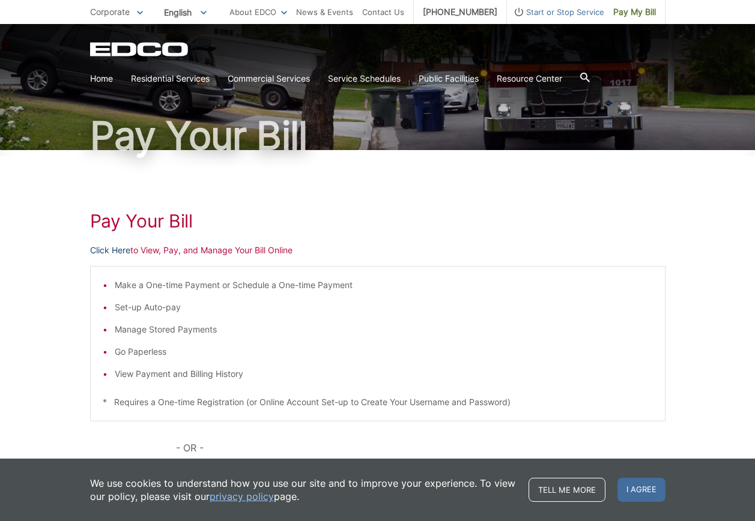  What do you see at coordinates (185, 12) in the screenshot?
I see `span: English` at bounding box center [185, 12].